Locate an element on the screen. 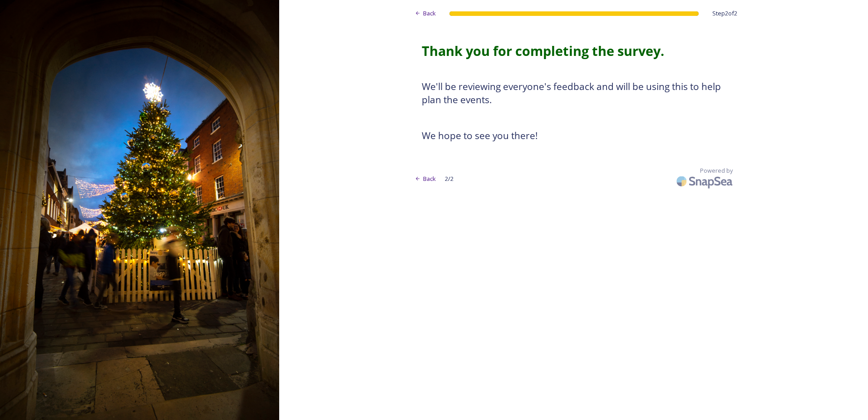 The height and width of the screenshot is (420, 868). span: Powered by is located at coordinates (716, 170).